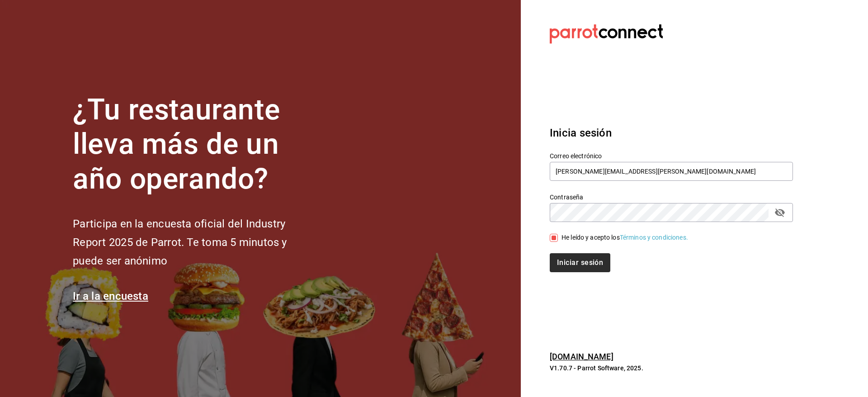 Image resolution: width=868 pixels, height=397 pixels. I want to click on label: Contraseña, so click(671, 197).